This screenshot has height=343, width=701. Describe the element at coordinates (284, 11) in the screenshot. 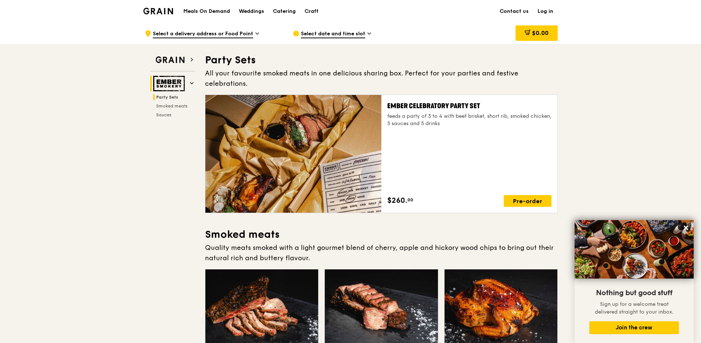

I see `a: Catering` at that location.